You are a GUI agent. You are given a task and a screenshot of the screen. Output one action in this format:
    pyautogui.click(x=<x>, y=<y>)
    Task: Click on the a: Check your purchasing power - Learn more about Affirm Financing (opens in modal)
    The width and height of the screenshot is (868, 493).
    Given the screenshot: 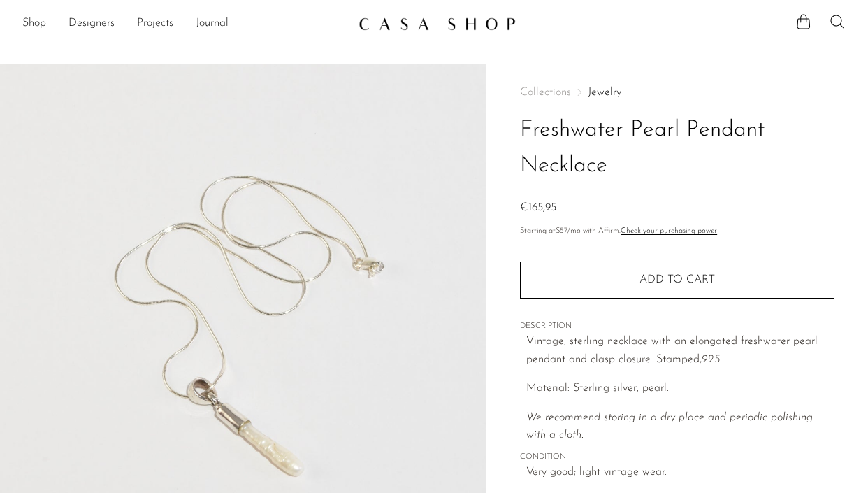 What is the action you would take?
    pyautogui.click(x=669, y=230)
    